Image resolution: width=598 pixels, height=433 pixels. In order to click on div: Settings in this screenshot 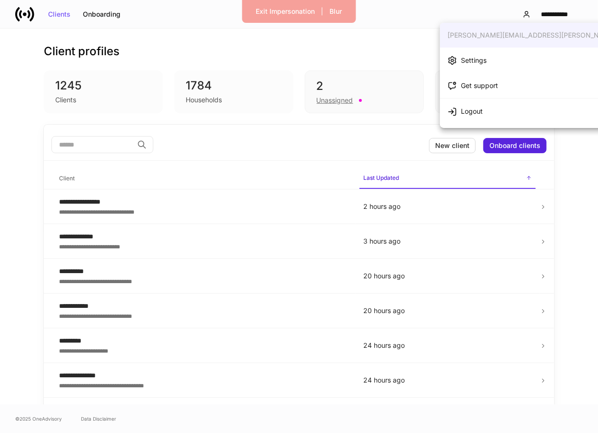, I will do `click(474, 60)`.